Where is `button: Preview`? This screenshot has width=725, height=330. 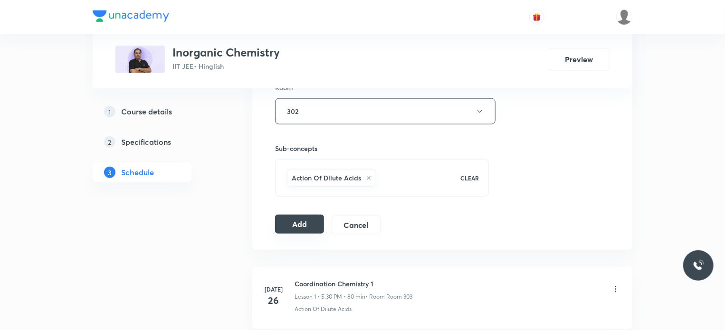
button: Preview is located at coordinates (579, 59).